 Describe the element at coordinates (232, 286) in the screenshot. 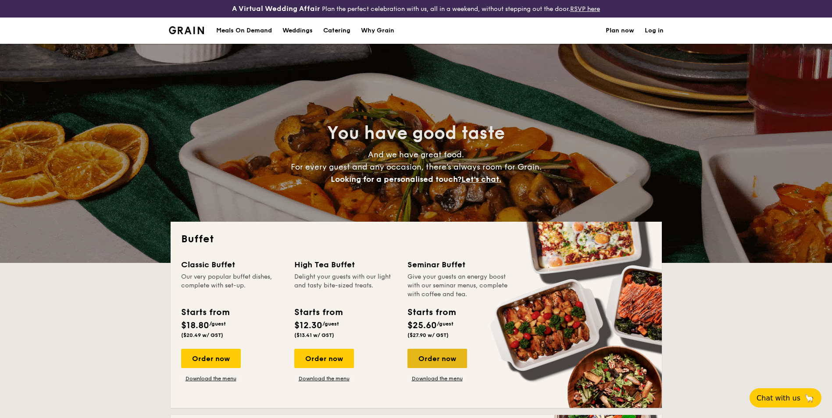

I see `div: Our very popular buffet dishes, complete with set-up.` at that location.